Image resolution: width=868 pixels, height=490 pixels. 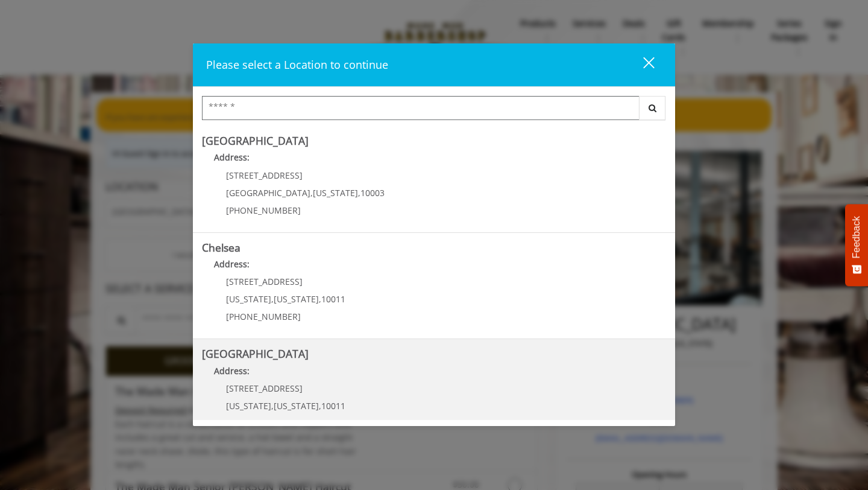 What do you see at coordinates (856, 237) in the screenshot?
I see `span: Feedback` at bounding box center [856, 237].